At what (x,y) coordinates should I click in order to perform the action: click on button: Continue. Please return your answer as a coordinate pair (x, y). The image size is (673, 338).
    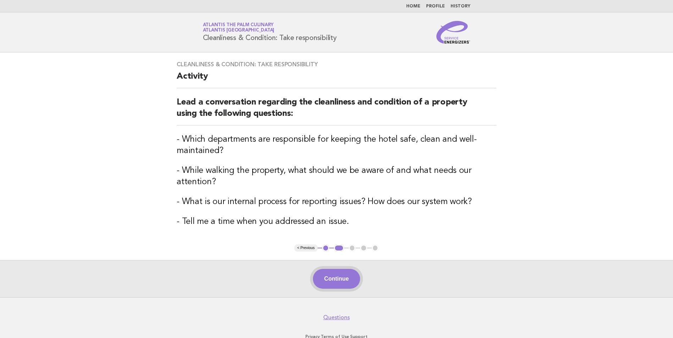
    Looking at the image, I should click on (336, 279).